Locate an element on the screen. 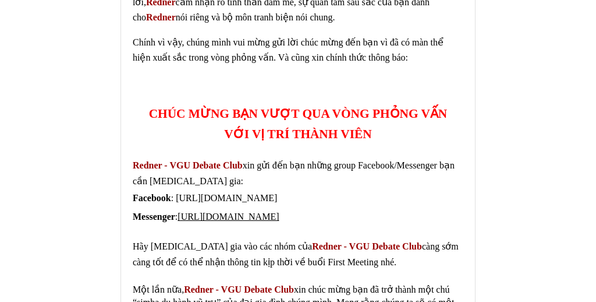  span: Chính vì vậy, chúng mình vui mừng gửi lời chúc mừng đến bạn vì đã có màn thể hiện xuất sắc trong ... is located at coordinates (289, 50).